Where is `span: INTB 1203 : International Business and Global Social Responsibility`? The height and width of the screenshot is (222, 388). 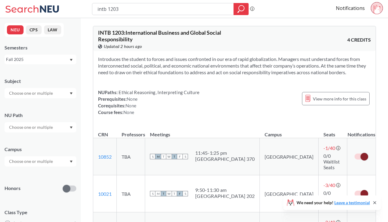
span: INTB 1203 : International Business and Global Social Responsibility is located at coordinates (160, 36).